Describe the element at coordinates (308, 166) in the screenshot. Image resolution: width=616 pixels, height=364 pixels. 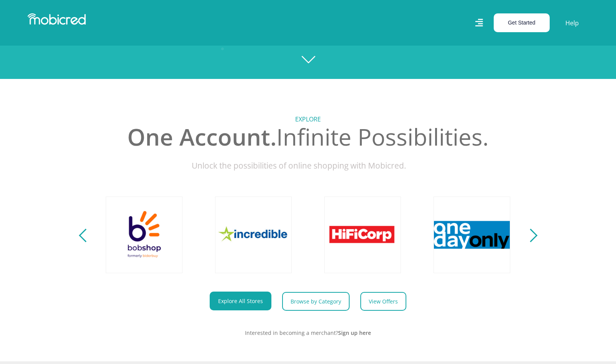
I see `p: Unlock the possibilities of online shopping with Mobicred.` at that location.